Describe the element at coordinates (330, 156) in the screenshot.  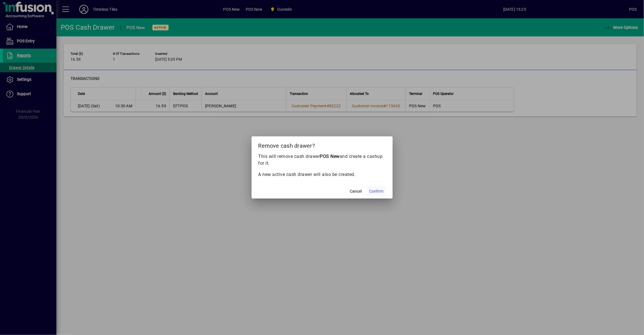
I see `b: POS New` at that location.